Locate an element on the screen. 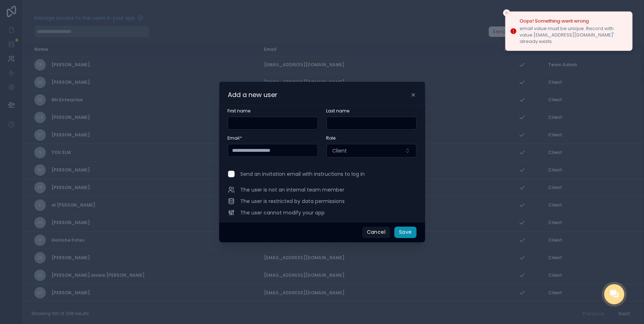 This screenshot has width=644, height=324. h3: Add a new user is located at coordinates (253, 95).